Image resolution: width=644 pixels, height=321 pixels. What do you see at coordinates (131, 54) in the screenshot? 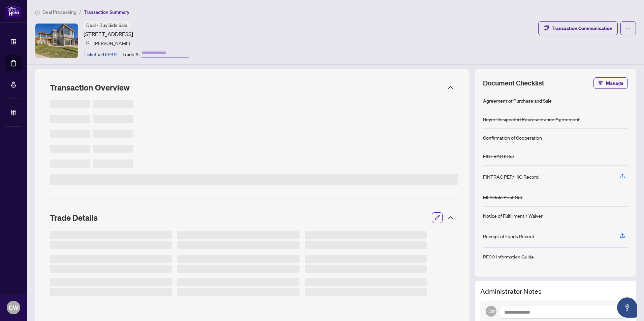
I see `article: Trade #:` at bounding box center [131, 54].